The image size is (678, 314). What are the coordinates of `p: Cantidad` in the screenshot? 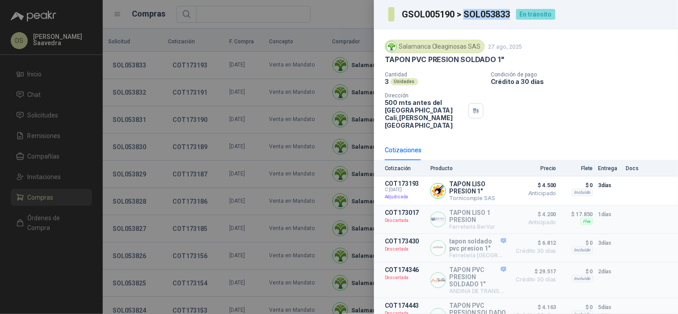 It's located at (434, 75).